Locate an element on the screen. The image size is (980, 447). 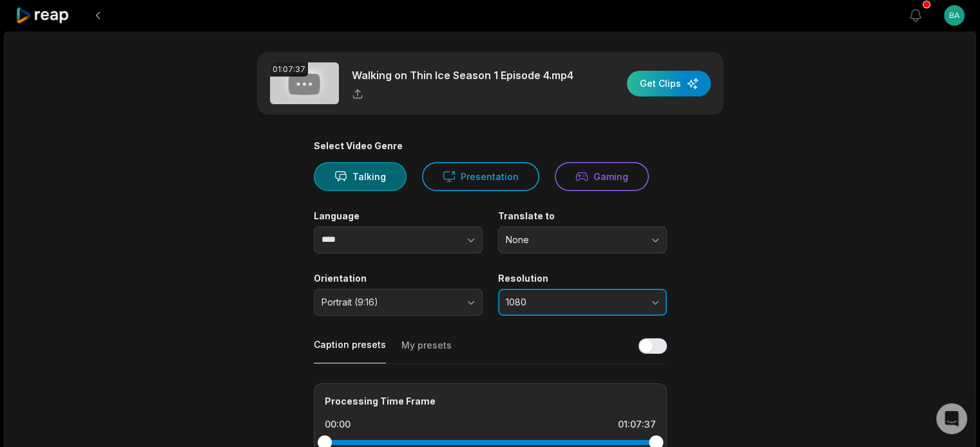
div: Open Intercom Messenger is located at coordinates (952, 419).